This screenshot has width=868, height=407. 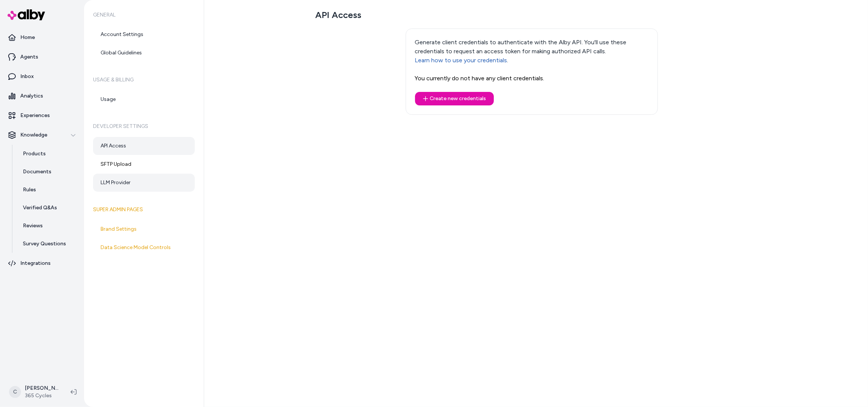 What do you see at coordinates (144, 247) in the screenshot?
I see `a: Data Science Model Controls` at bounding box center [144, 247].